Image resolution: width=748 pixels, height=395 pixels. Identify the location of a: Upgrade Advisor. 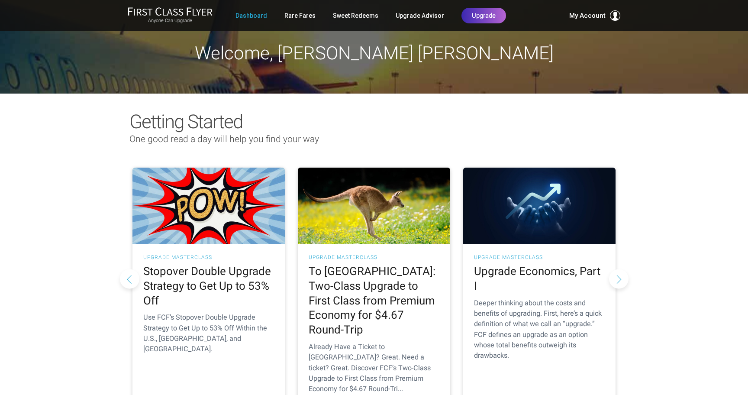
(420, 16).